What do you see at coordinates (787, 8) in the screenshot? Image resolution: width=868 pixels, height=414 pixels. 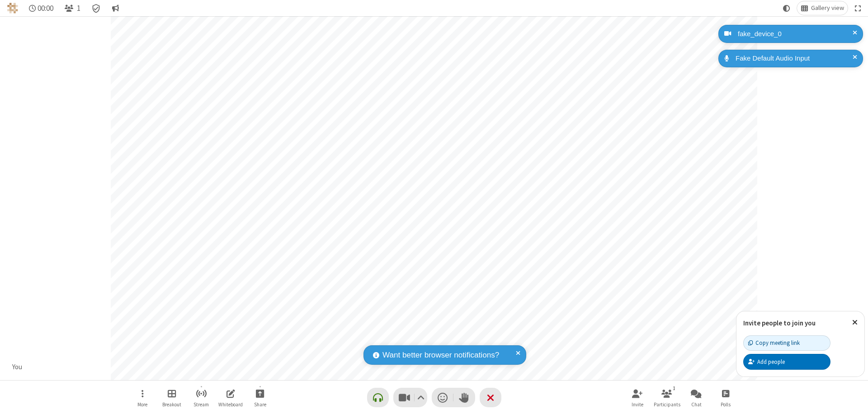 I see `button: Using system theme` at bounding box center [787, 8].